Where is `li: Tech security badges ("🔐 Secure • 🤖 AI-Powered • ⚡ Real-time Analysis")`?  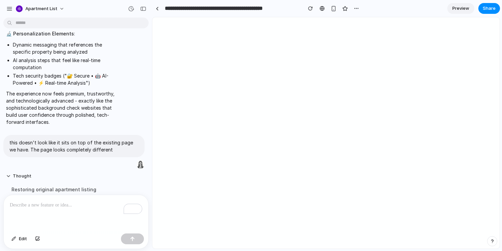 li: Tech security badges ("🔐 Secure • 🤖 AI-Powered • ⚡ Real-time Analysis") is located at coordinates (66, 79).